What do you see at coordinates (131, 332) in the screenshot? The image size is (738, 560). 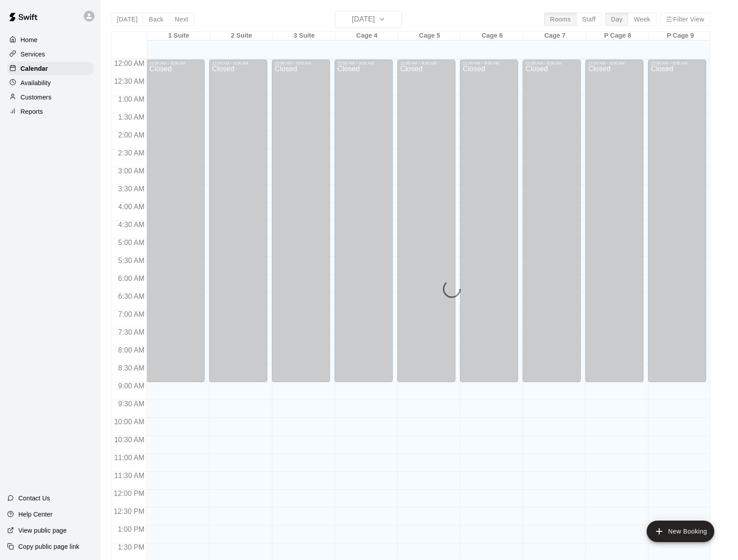 I see `span: 7:30 AM` at bounding box center [131, 332].